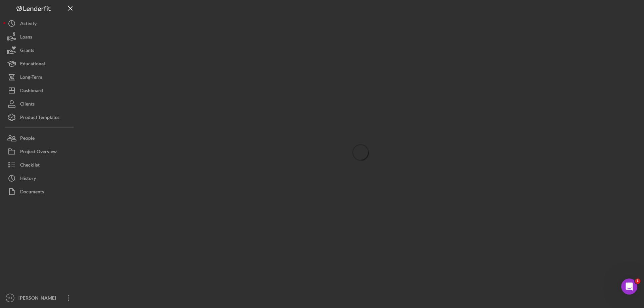 The image size is (644, 308). What do you see at coordinates (40, 178) in the screenshot?
I see `button: History` at bounding box center [40, 178].